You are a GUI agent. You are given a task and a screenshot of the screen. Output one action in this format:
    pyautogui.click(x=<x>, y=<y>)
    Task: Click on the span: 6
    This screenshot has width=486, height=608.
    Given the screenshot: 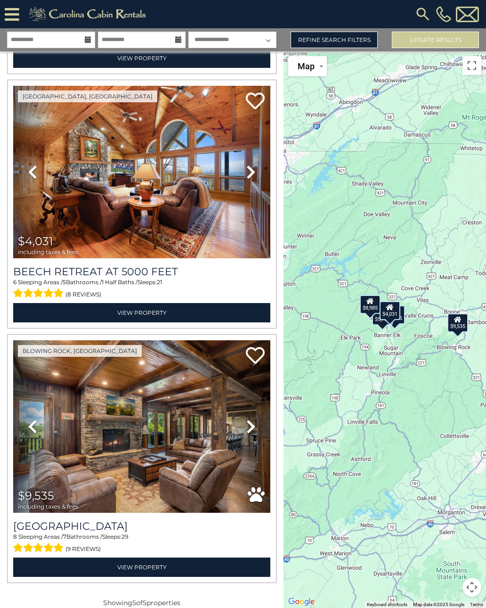 What is the action you would take?
    pyautogui.click(x=15, y=282)
    